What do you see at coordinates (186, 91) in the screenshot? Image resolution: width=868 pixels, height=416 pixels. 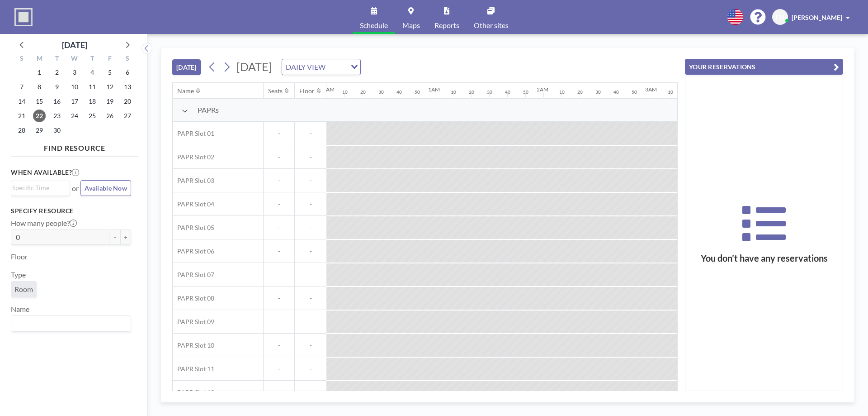 I see `div: Name` at bounding box center [186, 91].